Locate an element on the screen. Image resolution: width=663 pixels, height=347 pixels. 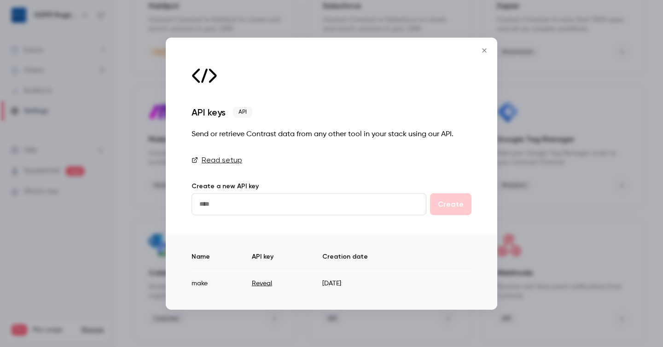
a: Read setup is located at coordinates (332, 160).